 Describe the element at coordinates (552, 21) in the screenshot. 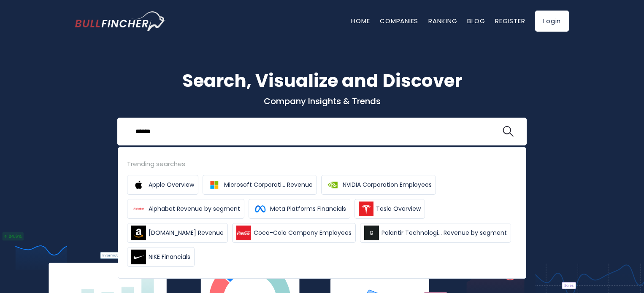

I see `a: Login` at that location.